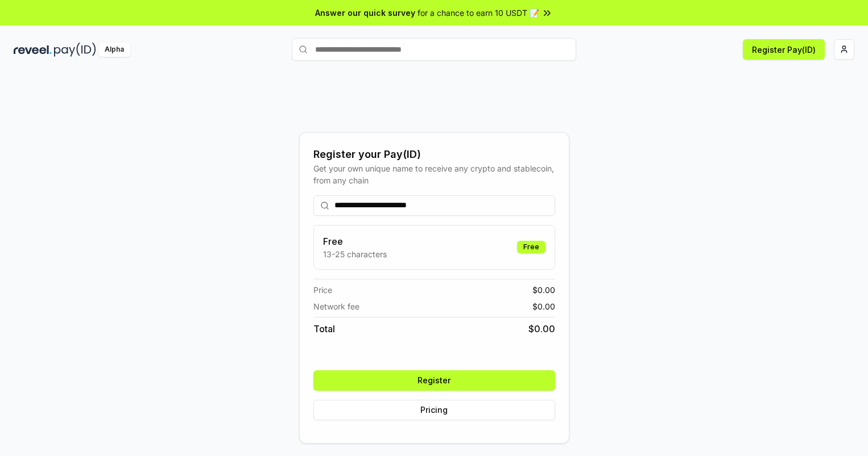 This screenshot has width=868, height=456. Describe the element at coordinates (531, 247) in the screenshot. I see `div: Free` at that location.